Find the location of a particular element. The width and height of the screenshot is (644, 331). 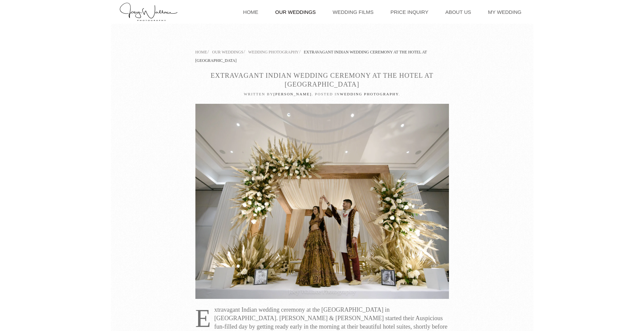

span: Our Weddings is located at coordinates (228, 52).